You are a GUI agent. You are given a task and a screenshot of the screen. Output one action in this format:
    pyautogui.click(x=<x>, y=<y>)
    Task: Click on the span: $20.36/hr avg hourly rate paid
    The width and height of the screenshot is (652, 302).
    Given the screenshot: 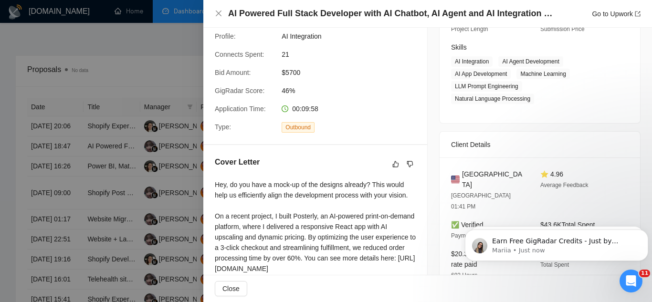 What is the action you would take?
    pyautogui.click(x=482, y=259)
    